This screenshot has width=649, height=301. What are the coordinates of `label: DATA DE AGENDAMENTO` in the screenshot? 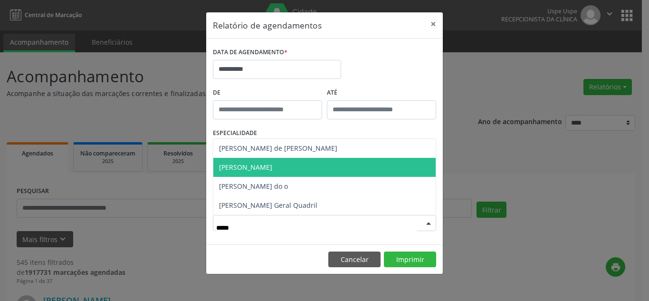 It's located at (250, 52).